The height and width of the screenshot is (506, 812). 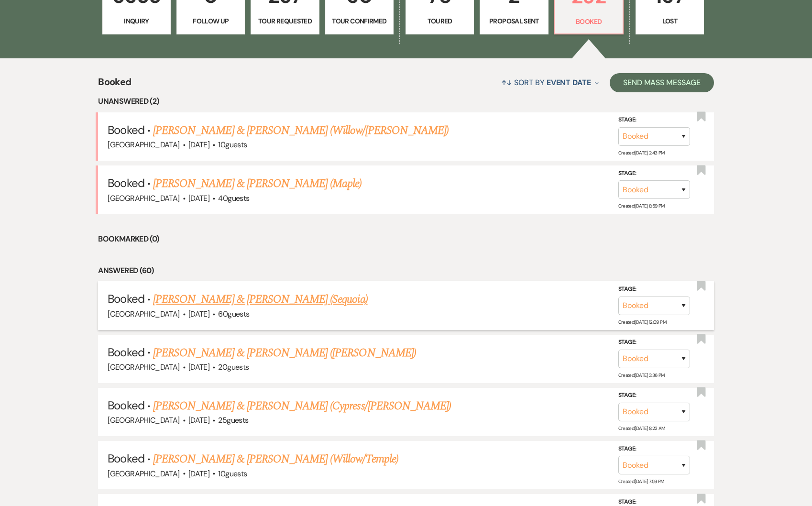 I want to click on p: Follow Up, so click(x=210, y=21).